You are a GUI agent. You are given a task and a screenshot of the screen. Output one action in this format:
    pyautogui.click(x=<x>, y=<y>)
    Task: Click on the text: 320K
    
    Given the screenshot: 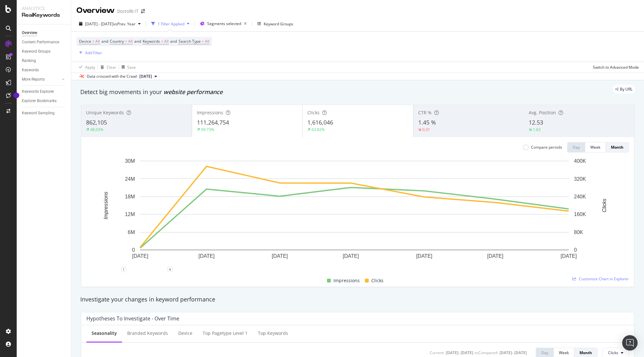 What is the action you would take?
    pyautogui.click(x=580, y=178)
    